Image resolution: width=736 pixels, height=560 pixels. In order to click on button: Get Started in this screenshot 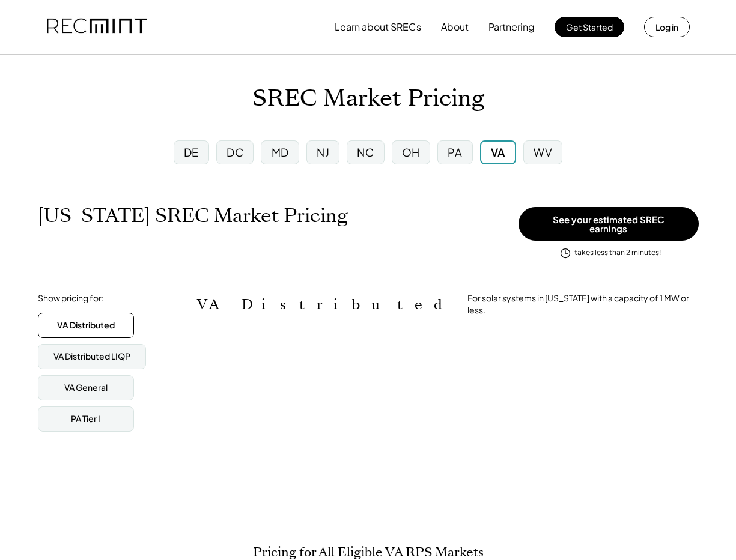, I will do `click(589, 27)`.